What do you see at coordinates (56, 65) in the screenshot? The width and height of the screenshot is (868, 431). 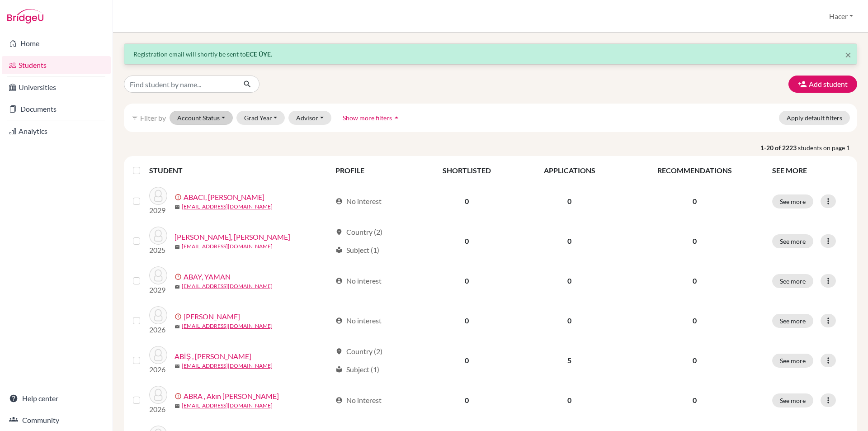 I see `a: Students` at bounding box center [56, 65].